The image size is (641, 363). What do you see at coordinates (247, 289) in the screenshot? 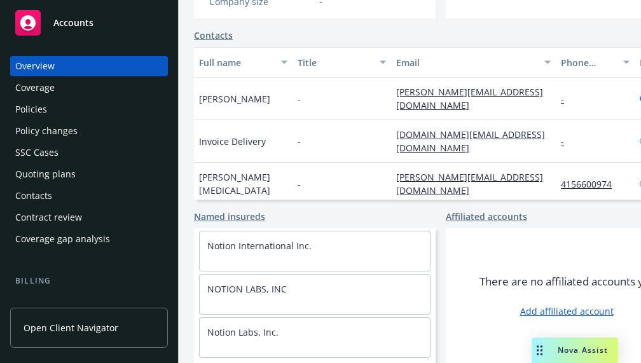
I see `a: NOTION LABS, INC` at bounding box center [247, 289].